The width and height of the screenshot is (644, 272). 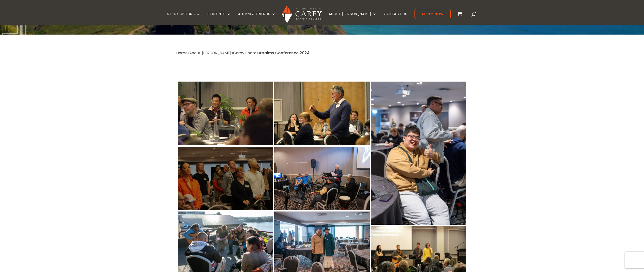 I want to click on a: Home, so click(x=182, y=53).